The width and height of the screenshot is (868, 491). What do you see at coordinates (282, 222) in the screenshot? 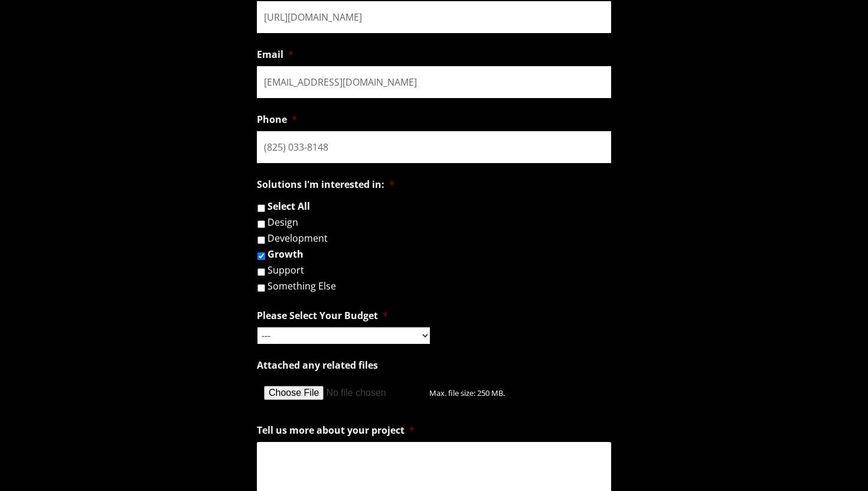
I see `label: Design` at bounding box center [282, 222].